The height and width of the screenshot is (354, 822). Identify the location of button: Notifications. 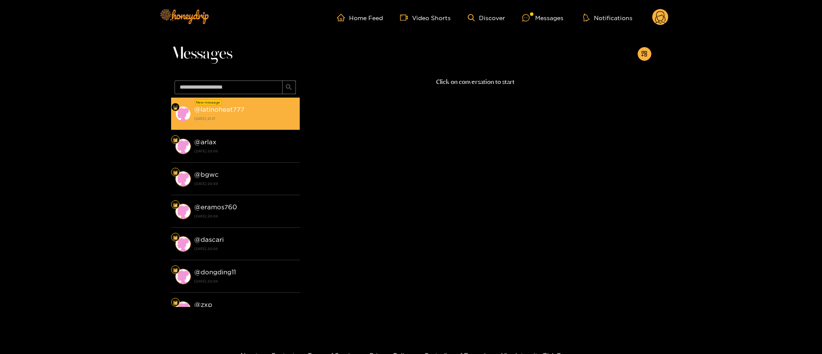
(607, 18).